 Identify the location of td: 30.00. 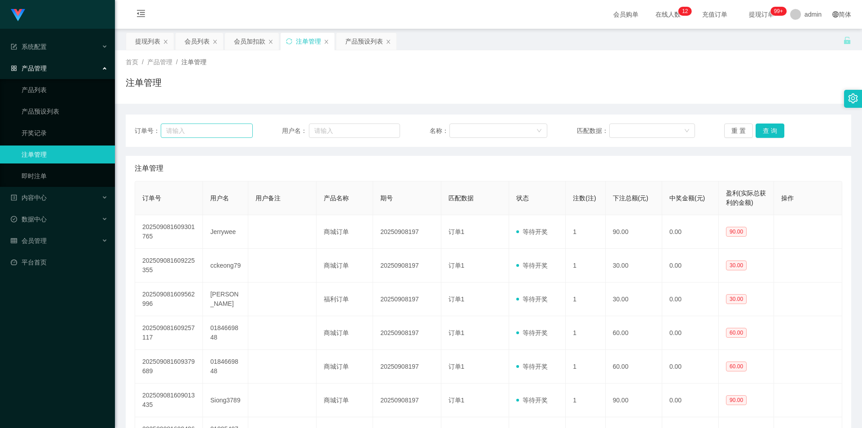
(634, 265).